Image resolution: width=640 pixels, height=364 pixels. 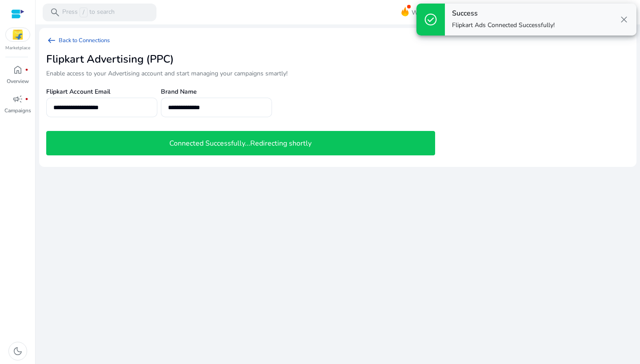 What do you see at coordinates (241, 144) in the screenshot?
I see `h4: Connected Successfully...Redirecting shortly` at bounding box center [241, 144].